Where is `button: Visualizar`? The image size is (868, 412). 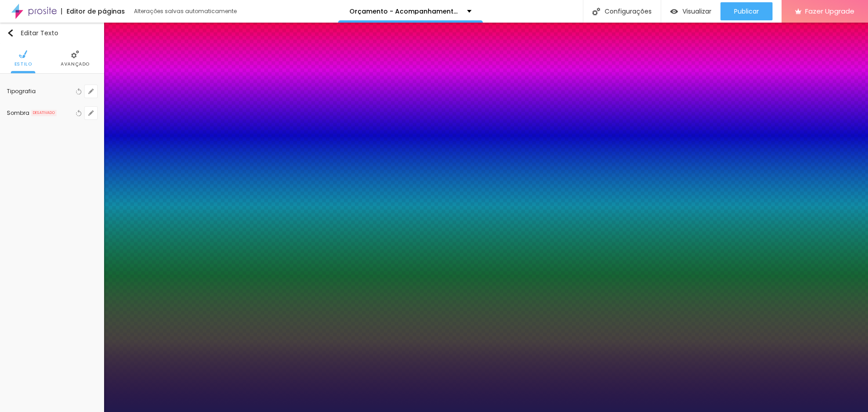
button: Visualizar is located at coordinates (690, 11).